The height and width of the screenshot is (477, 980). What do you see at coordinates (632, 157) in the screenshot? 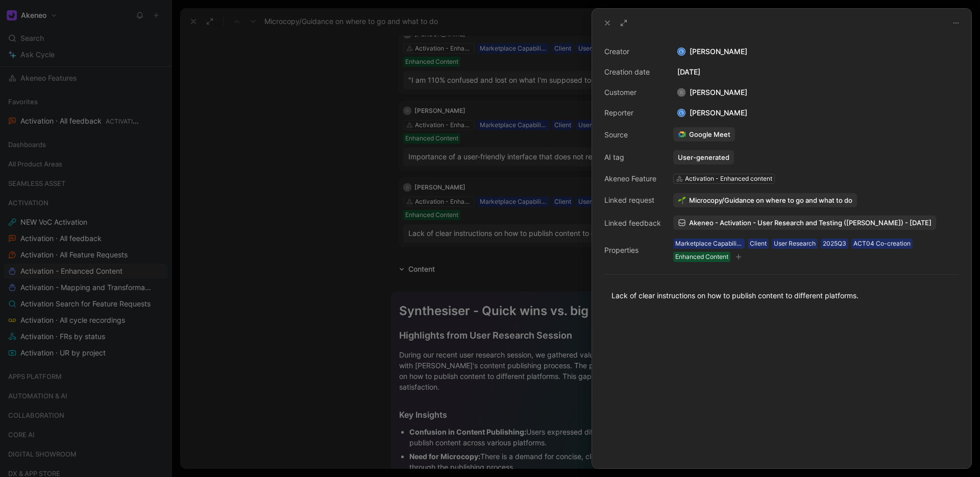
I see `div: AI tag` at bounding box center [632, 157].